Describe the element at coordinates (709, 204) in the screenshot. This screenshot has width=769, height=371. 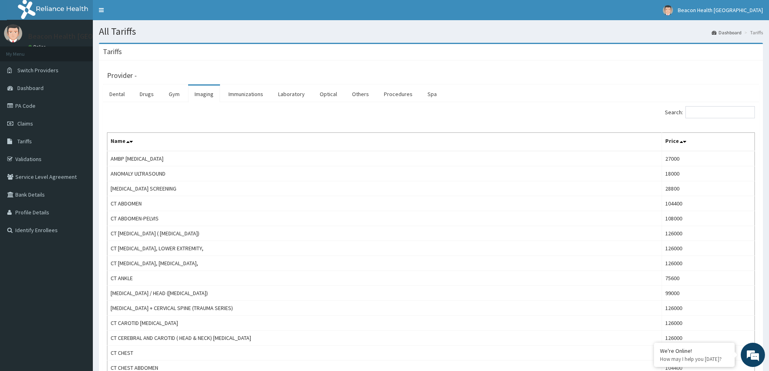
I see `td: 104400` at that location.